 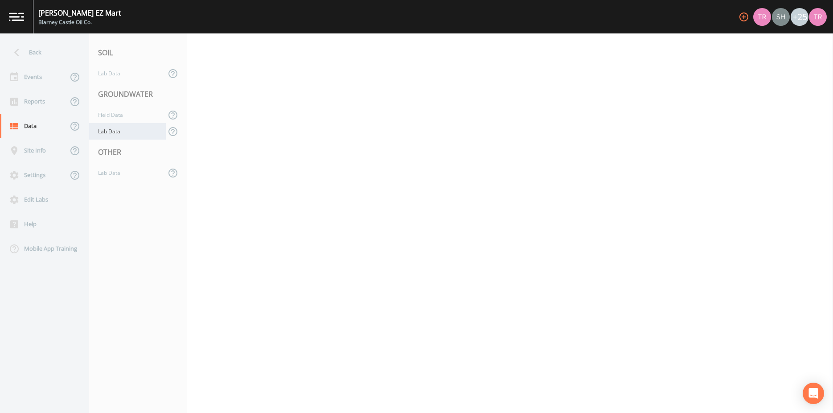 What do you see at coordinates (781, 17) in the screenshot?
I see `img: 726fd29fcef06c5d4d94ec3380ebb1a1` at bounding box center [781, 17].